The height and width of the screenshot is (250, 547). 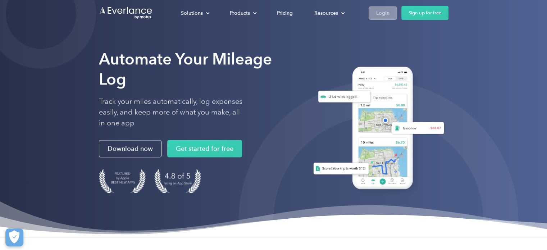 What do you see at coordinates (383, 13) in the screenshot?
I see `div: Login` at bounding box center [383, 13].